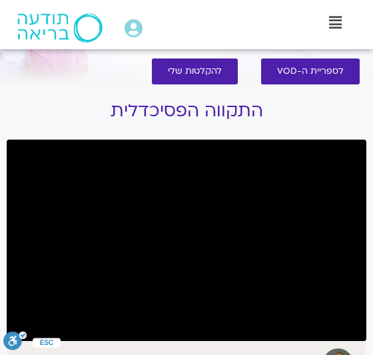 The height and width of the screenshot is (355, 373). Describe the element at coordinates (194, 71) in the screenshot. I see `span: להקלטות שלי` at that location.